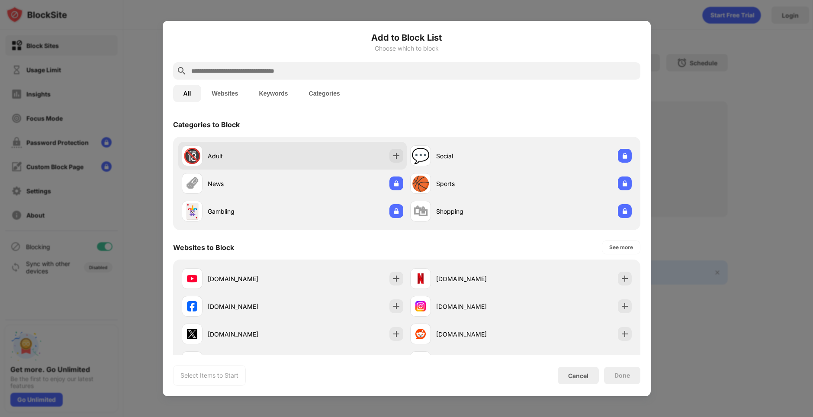 The height and width of the screenshot is (417, 813). I want to click on div: Select Items to Start, so click(209, 376).